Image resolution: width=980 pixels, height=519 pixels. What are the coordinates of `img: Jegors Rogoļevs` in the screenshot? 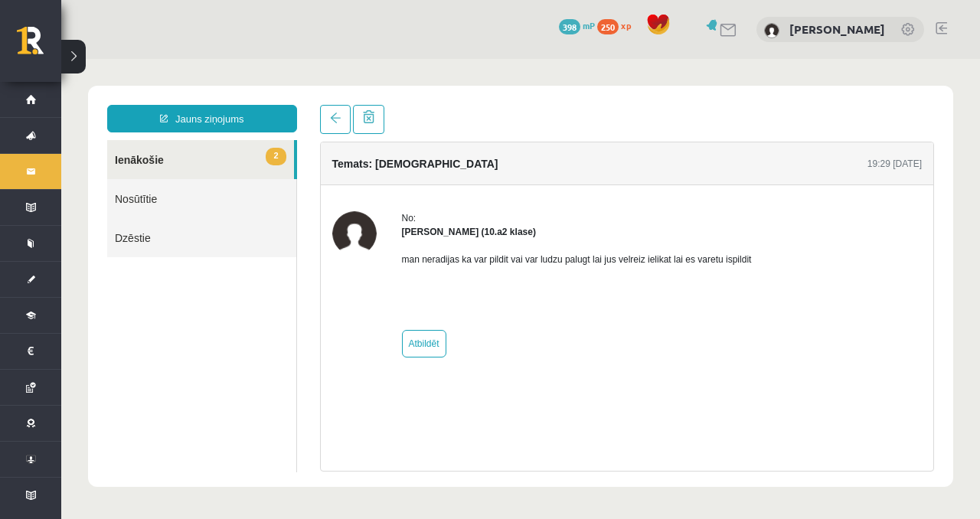 It's located at (772, 31).